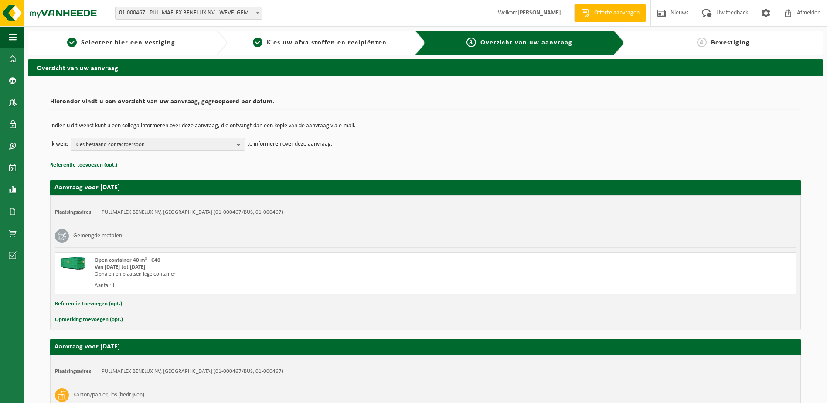 Image resolution: width=827 pixels, height=403 pixels. What do you see at coordinates (72, 42) in the screenshot?
I see `span: 1` at bounding box center [72, 42].